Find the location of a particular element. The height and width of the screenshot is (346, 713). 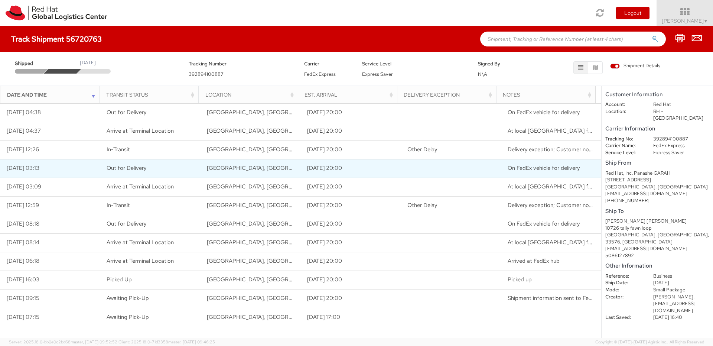

h5: Ship To is located at coordinates (657, 211).